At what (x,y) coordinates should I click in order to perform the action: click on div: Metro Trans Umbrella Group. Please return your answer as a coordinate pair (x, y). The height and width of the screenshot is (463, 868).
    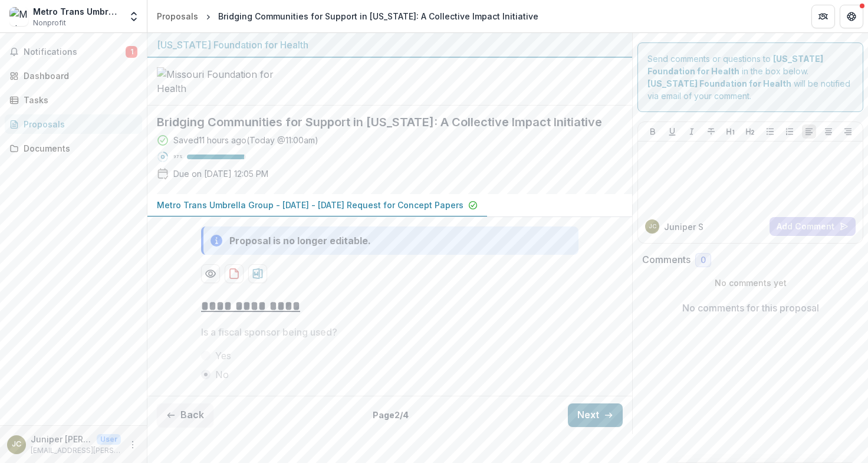
    Looking at the image, I should click on (77, 12).